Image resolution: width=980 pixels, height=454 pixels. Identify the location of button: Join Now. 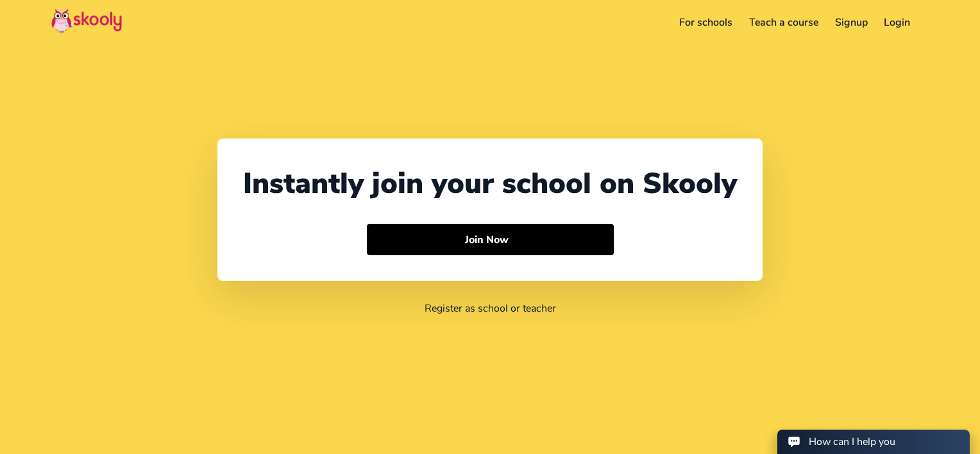
(490, 240).